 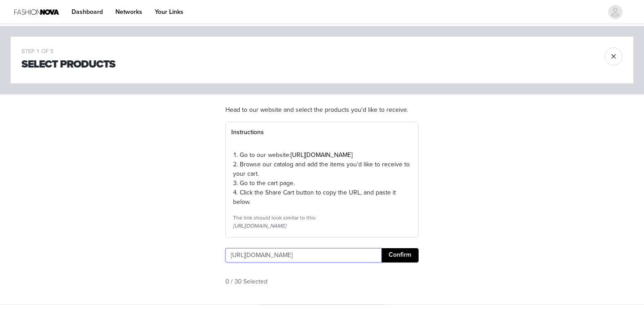 What do you see at coordinates (246, 281) in the screenshot?
I see `span: 0 / 30 Selected` at bounding box center [246, 281].